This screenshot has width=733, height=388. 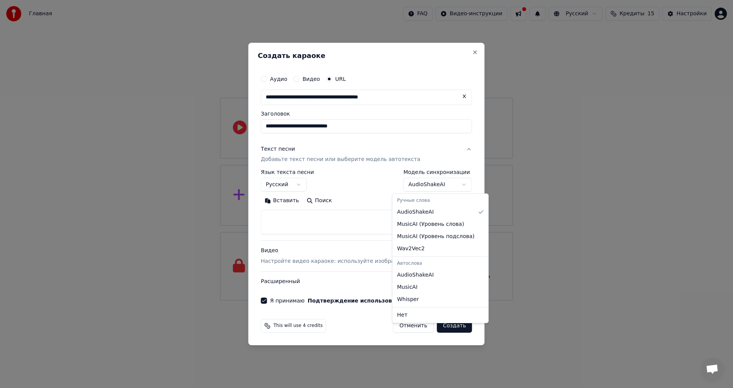 What do you see at coordinates (430, 224) in the screenshot?
I see `span: MusicAI ( Уровень слова )` at bounding box center [430, 224].